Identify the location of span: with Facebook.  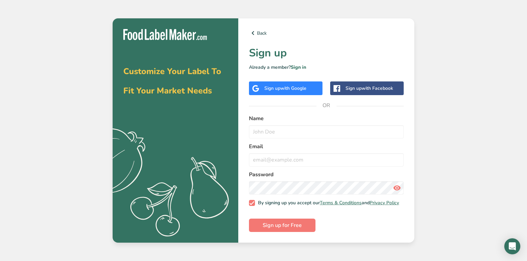
(377, 88).